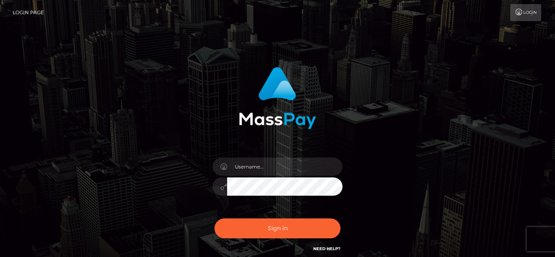 The image size is (555, 257). Describe the element at coordinates (28, 13) in the screenshot. I see `a: Login Page` at that location.